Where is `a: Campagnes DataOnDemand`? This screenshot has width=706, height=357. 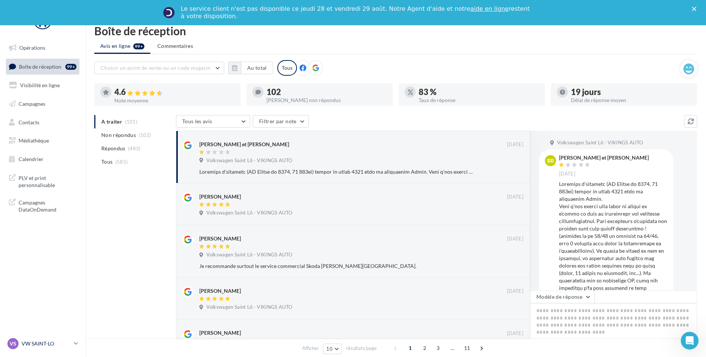
a: Campagnes DataOnDemand is located at coordinates (43, 205).